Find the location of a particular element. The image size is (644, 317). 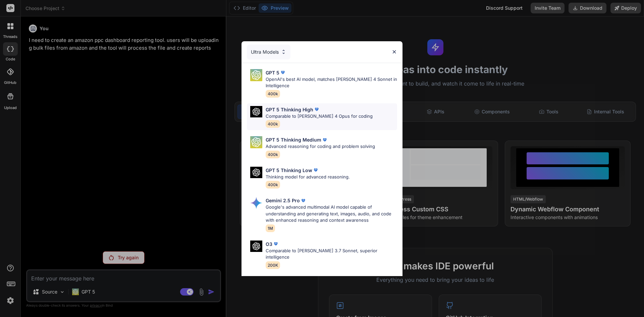

span: 1M is located at coordinates (271, 228).